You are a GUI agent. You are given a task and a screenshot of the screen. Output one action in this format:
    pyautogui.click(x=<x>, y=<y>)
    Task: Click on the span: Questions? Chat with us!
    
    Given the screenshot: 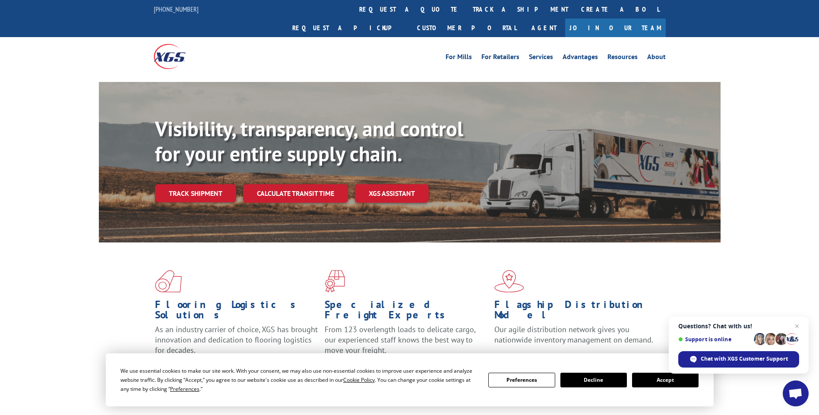 What is the action you would take?
    pyautogui.click(x=739, y=327)
    